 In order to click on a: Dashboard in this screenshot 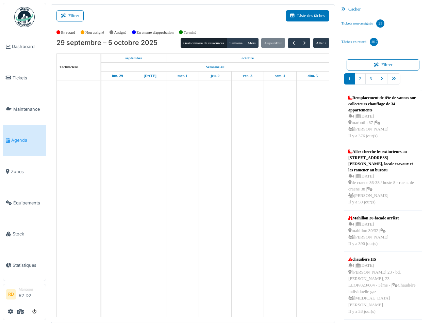, I will do `click(25, 47)`.